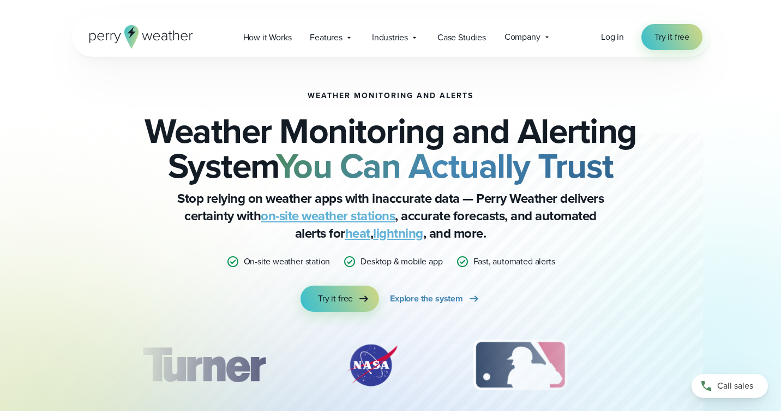 This screenshot has width=781, height=411. I want to click on h2: Weather Monitoring and Alerting System, so click(391, 148).